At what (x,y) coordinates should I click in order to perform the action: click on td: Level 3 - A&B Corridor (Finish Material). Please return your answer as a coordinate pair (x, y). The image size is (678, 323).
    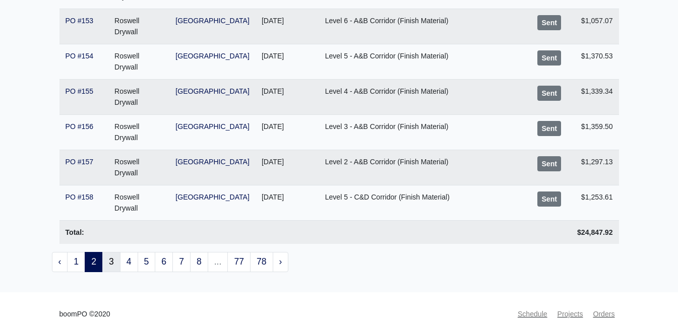
    Looking at the image, I should click on (422, 132).